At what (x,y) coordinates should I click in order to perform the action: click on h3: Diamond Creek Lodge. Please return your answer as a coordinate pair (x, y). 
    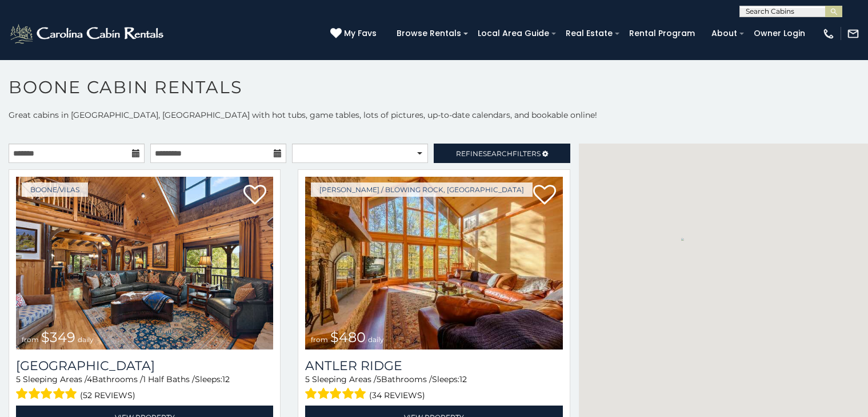
    Looking at the image, I should click on (144, 365).